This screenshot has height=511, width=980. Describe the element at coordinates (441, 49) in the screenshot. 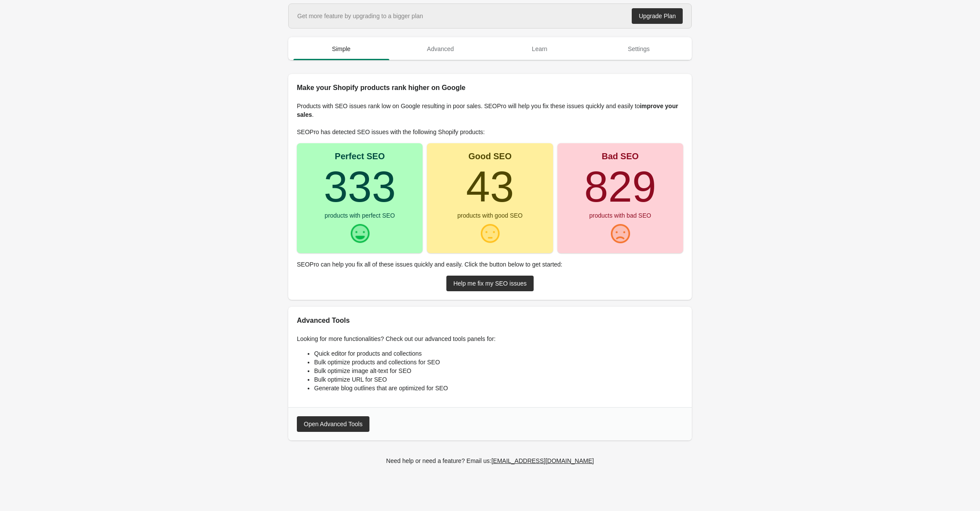

I see `button: Advanced` at that location.